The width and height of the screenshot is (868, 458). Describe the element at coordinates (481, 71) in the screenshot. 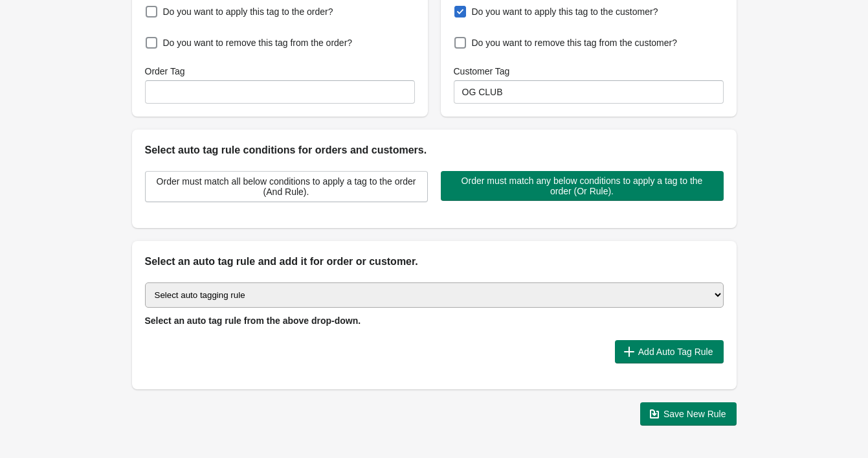

I see `label: Customer Tag` at that location.